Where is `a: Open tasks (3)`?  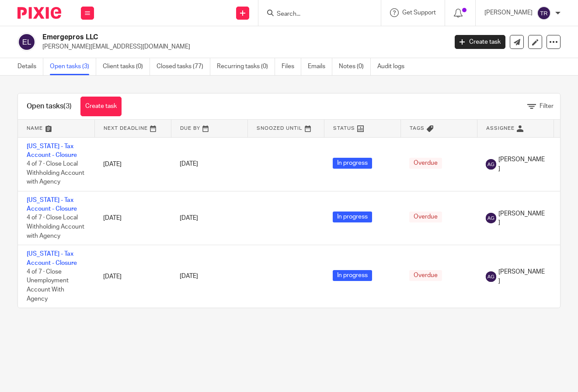
a: Open tasks (3) is located at coordinates (73, 67).